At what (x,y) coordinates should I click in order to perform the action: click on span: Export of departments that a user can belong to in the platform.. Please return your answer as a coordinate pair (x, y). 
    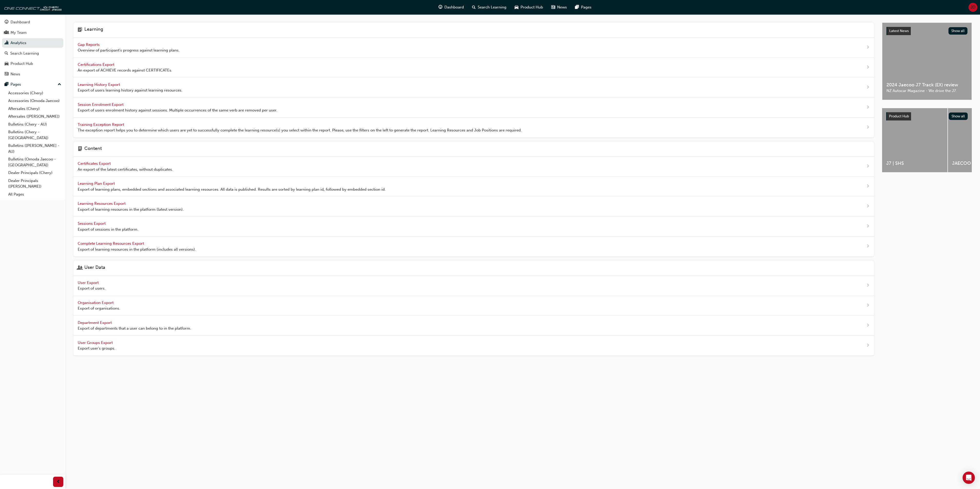
    Looking at the image, I should click on (134, 328).